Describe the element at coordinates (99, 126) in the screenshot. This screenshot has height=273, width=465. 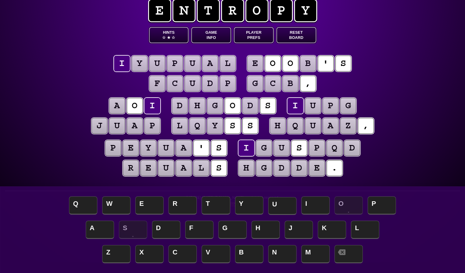
I see `puzzle-tile: j` at that location.